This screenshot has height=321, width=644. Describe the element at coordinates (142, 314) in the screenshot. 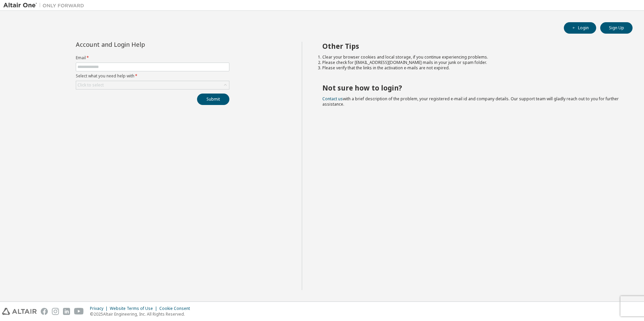

I see `p: © 2025 Altair Engineering, Inc. All Rights Reserved.` at that location.